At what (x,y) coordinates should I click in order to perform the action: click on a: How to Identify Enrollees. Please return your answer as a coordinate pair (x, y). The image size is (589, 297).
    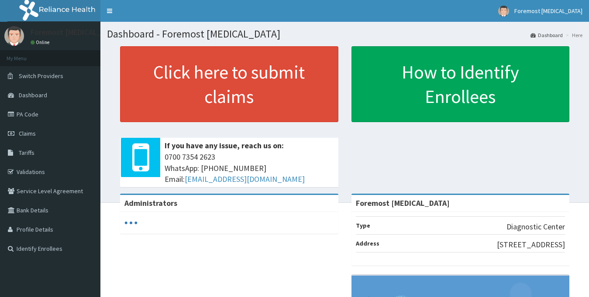
    Looking at the image, I should click on (461, 84).